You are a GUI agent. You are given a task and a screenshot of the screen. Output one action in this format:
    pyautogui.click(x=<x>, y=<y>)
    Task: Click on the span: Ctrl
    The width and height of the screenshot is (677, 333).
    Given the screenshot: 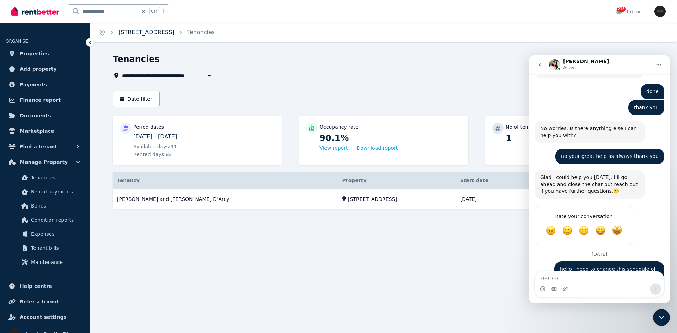 What is the action you would take?
    pyautogui.click(x=154, y=11)
    